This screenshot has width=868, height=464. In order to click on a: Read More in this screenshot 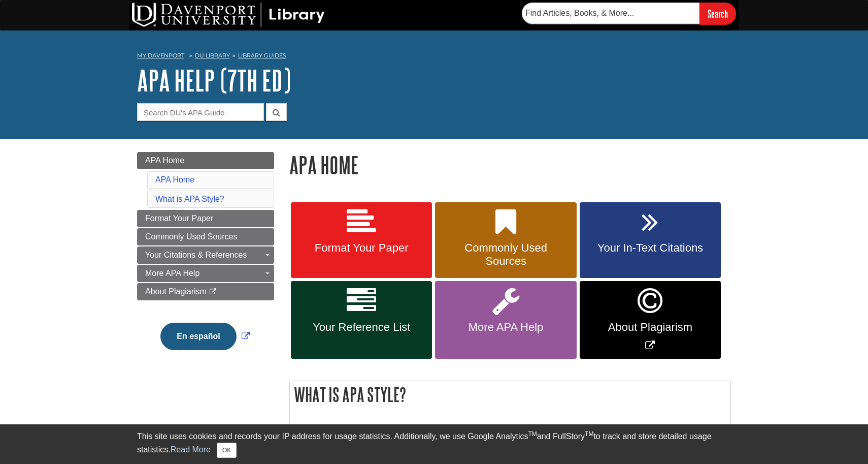, I will do `click(190, 449)`.